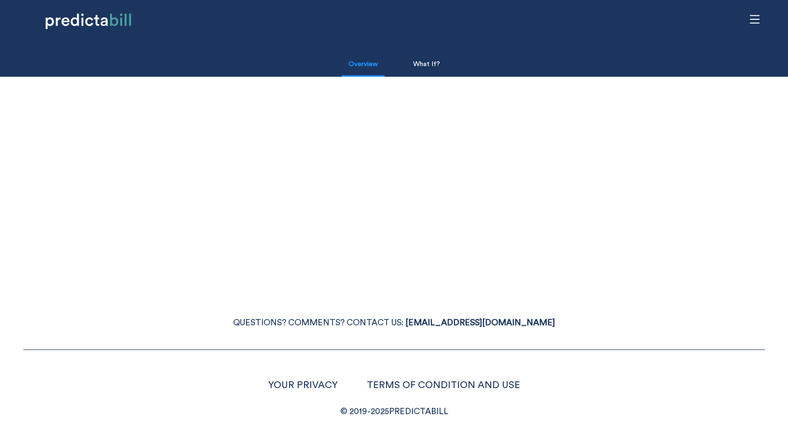 Image resolution: width=788 pixels, height=446 pixels. What do you see at coordinates (303, 385) in the screenshot?
I see `a: YOUR PRIVACY` at bounding box center [303, 385].